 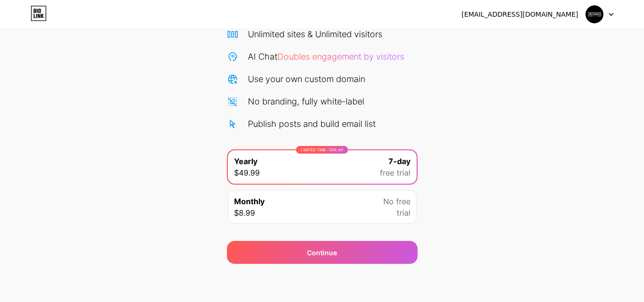 What do you see at coordinates (341, 56) in the screenshot?
I see `span: Doubles engagement by visitors` at bounding box center [341, 56].